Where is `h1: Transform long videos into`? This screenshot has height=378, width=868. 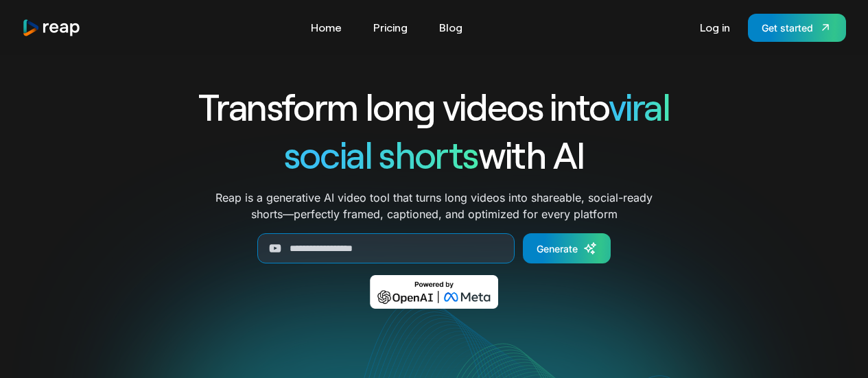
h1: Transform long videos into is located at coordinates (434, 106).